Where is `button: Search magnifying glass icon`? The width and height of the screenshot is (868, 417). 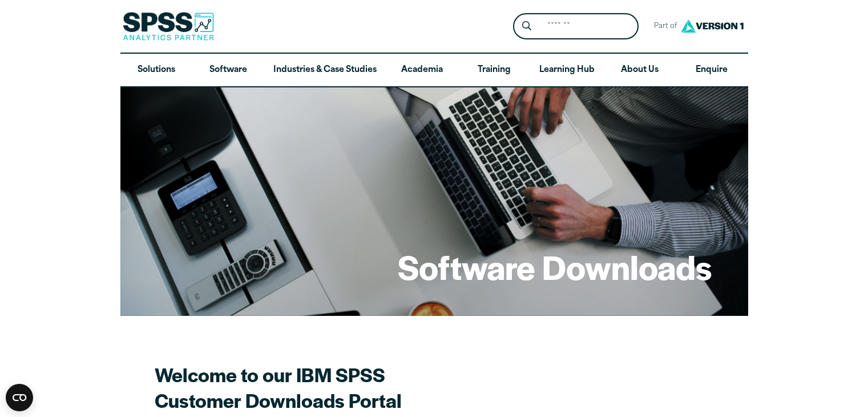 button: Search magnifying glass icon is located at coordinates (526, 26).